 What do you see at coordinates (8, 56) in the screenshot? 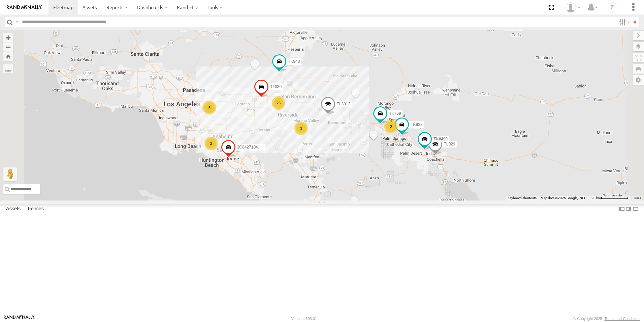
I see `button: Zoom Home` at bounding box center [8, 56].